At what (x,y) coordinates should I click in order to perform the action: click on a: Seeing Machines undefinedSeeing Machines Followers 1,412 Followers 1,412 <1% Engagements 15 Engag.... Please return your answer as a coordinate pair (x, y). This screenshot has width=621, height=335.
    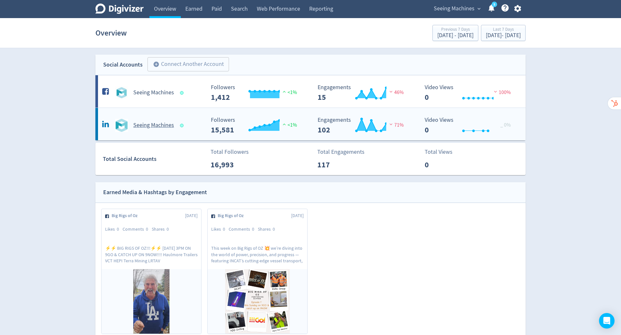
    Looking at the image, I should click on (310, 91).